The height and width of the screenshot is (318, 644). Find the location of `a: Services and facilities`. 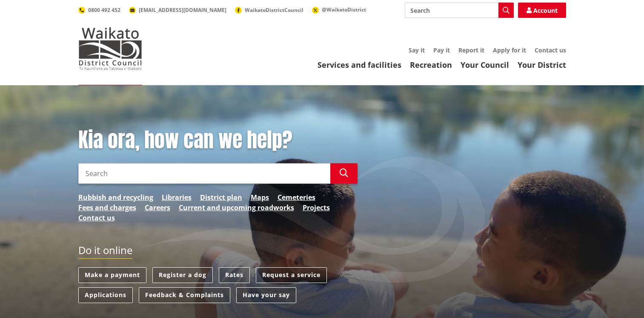

a: Services and facilities is located at coordinates (359, 65).